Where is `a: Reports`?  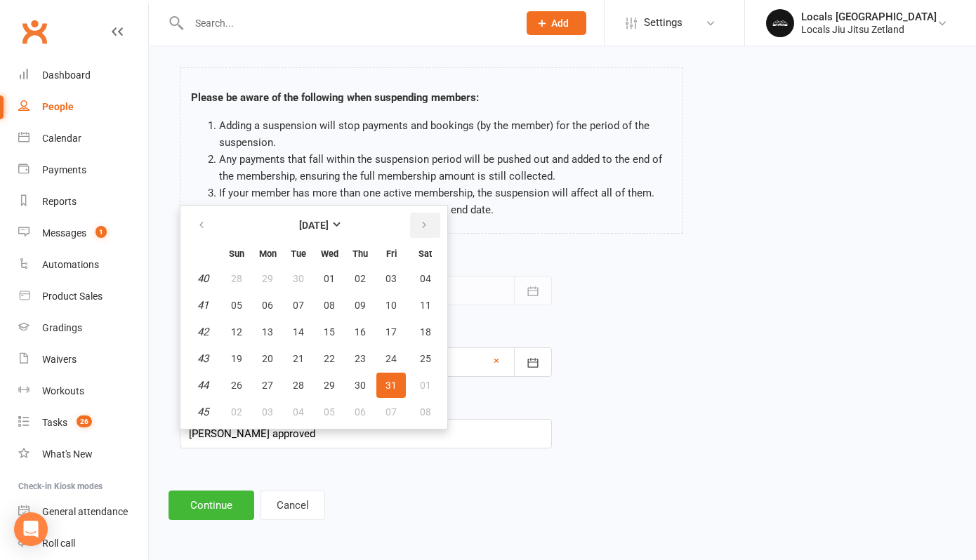
a: Reports is located at coordinates (83, 201).